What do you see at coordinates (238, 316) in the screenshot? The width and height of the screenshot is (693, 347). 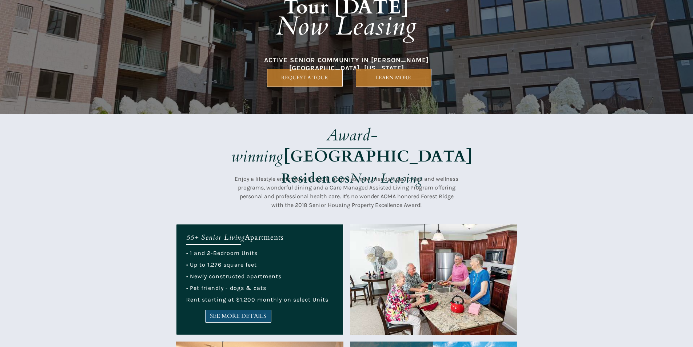 I see `a: SEE MORE DETAILS` at bounding box center [238, 316].